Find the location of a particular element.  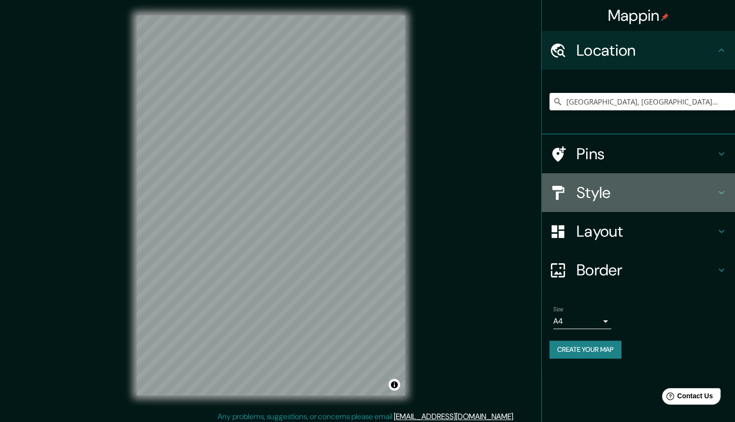

button: Toggle attribution is located at coordinates (395, 384).